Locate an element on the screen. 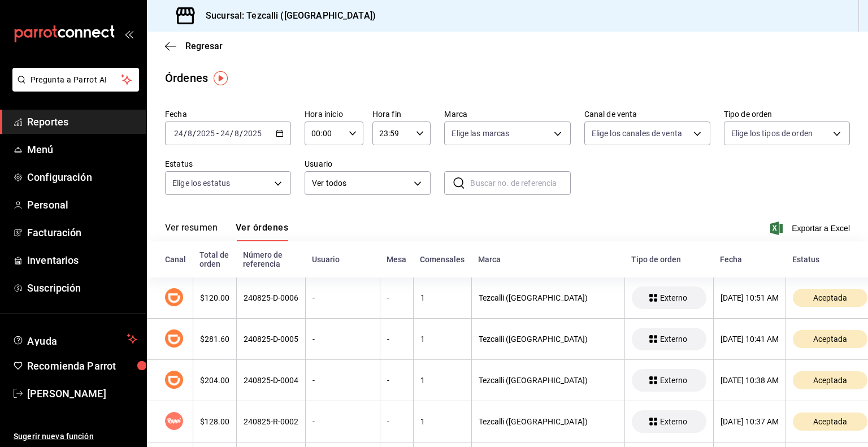 The height and width of the screenshot is (447, 868). button: Ver resumen is located at coordinates (191, 232).